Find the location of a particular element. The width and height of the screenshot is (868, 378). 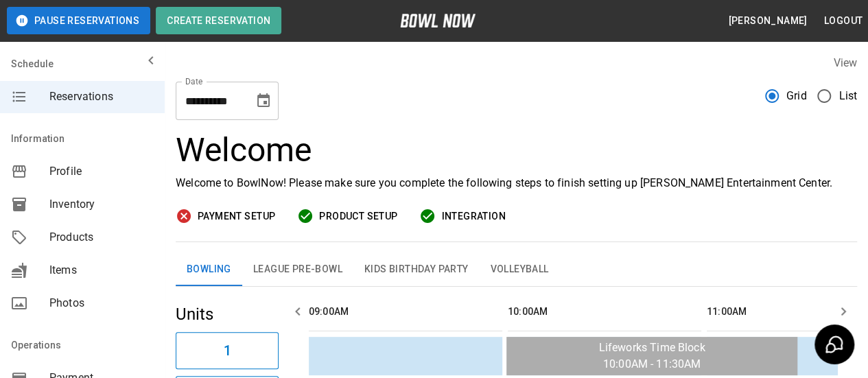

img: logo is located at coordinates (438, 20).